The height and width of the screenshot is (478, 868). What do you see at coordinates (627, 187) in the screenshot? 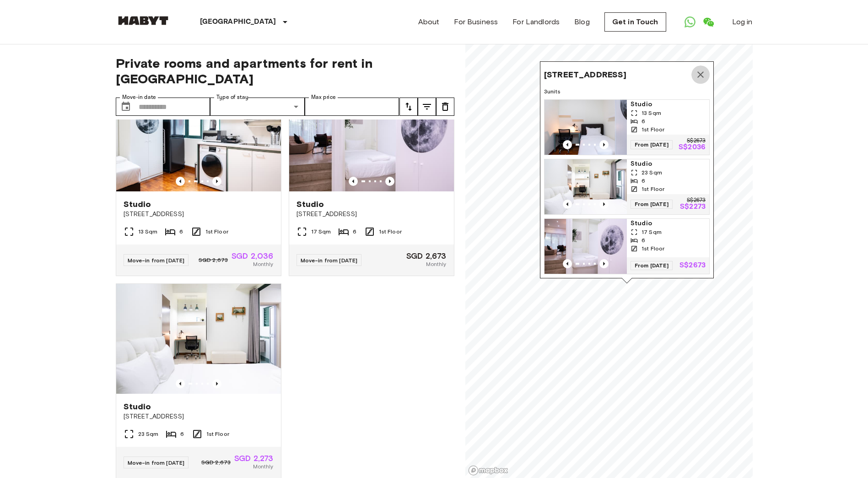
I see `a: Marketing picture of unit SG-01-107-001-001Previous imagePrevious imageStudio23 Sqm61st FloorFrom...` at bounding box center [627, 187].